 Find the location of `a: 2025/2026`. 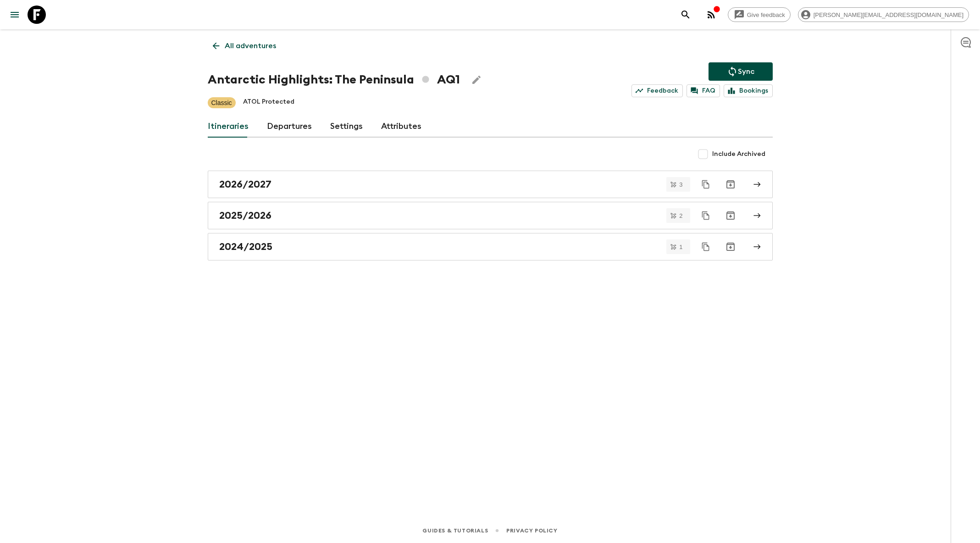

a: 2025/2026 is located at coordinates (490, 215).